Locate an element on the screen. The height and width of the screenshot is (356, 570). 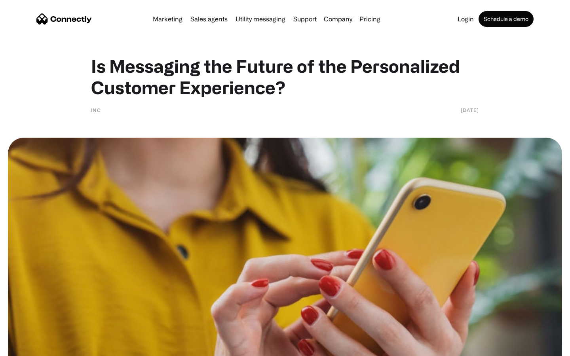
h1: Is Messaging the Future of the Personalized Customer Experience? is located at coordinates (285, 77).